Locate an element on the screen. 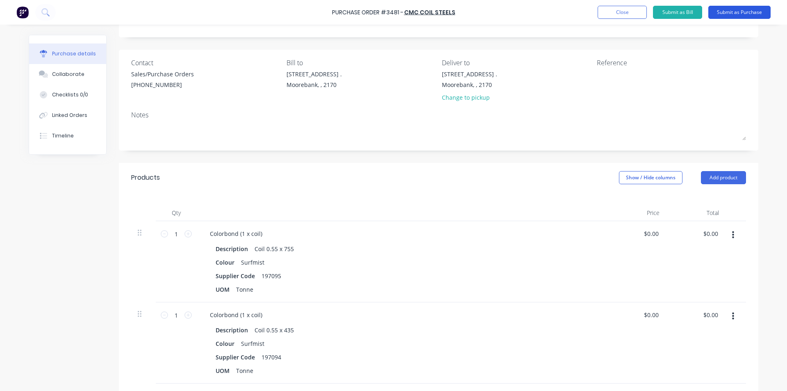 The width and height of the screenshot is (787, 391). div: Purchase details is located at coordinates (74, 54).